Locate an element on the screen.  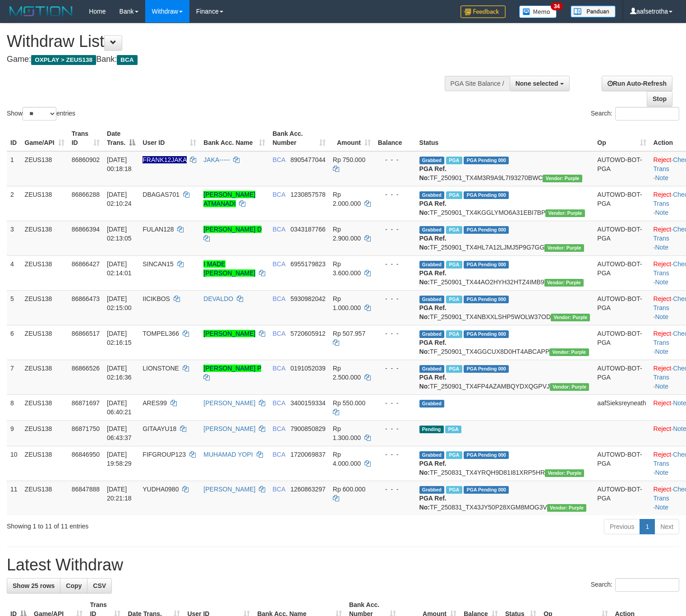
td: TF_250901_TX4HL7A12LJMJ5P9G7GG is located at coordinates (504, 238).